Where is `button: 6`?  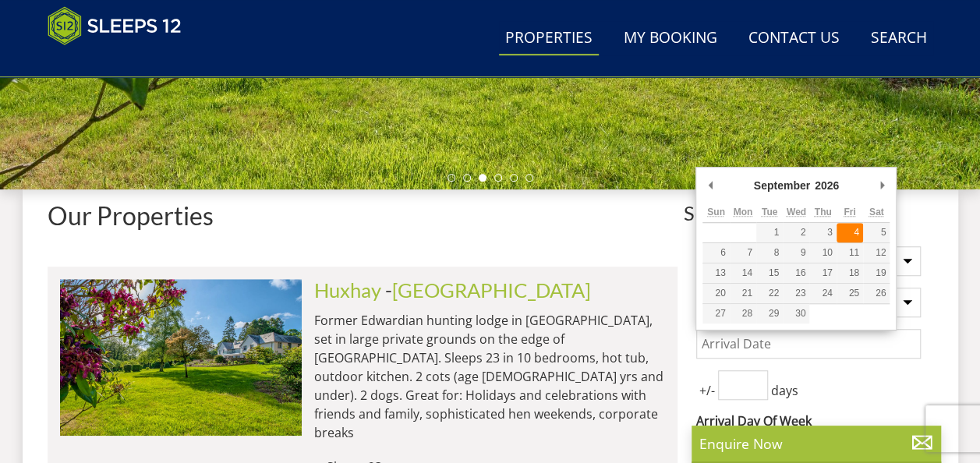 button: 6 is located at coordinates (715, 253).